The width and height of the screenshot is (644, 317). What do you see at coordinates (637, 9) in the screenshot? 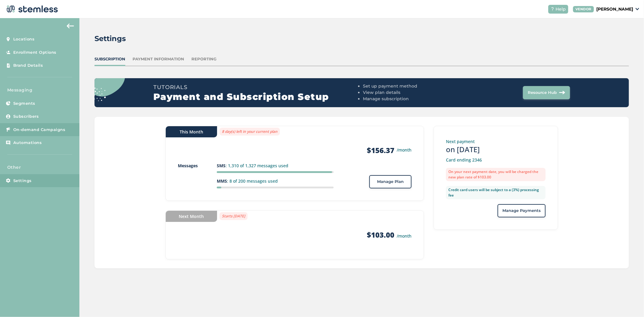
I see `img: icon_down-arrow-small-66adaf34.svg` at bounding box center [637, 9].